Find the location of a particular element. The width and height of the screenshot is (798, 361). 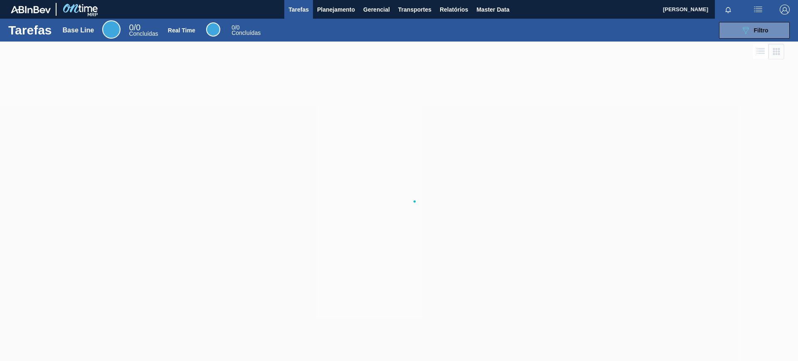

span: Transportes is located at coordinates (415, 10).